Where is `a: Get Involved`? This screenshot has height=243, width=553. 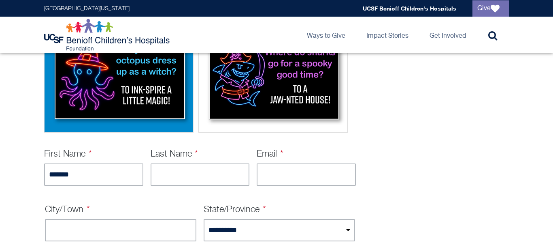 a: Get Involved is located at coordinates (448, 35).